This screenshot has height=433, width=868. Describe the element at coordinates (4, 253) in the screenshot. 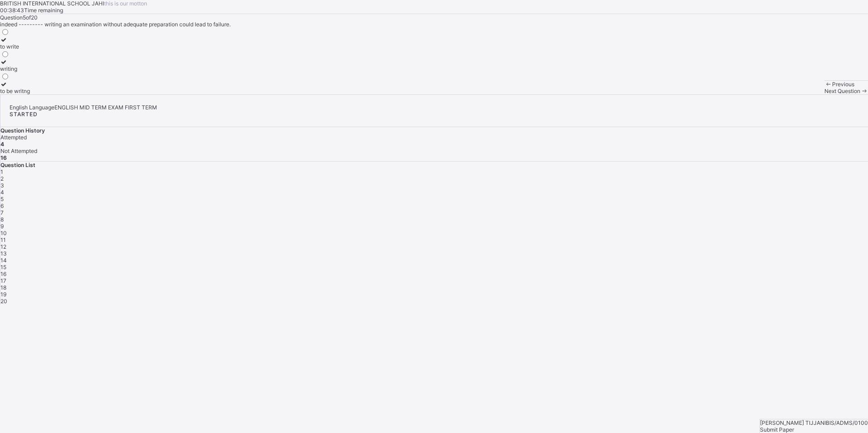

I see `span: 13` at that location.